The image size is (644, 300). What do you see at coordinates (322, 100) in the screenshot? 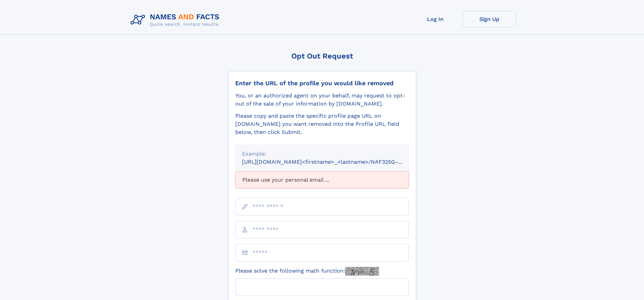
I see `div: You, or an authorized agent on your behalf, may request to opt-out of the sale of your informatio...` at bounding box center [322, 100].